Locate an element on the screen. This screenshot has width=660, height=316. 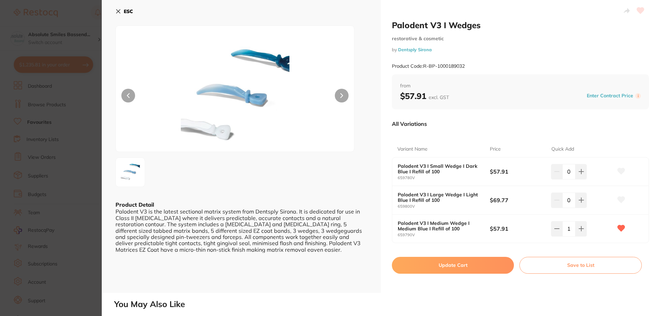
div: Palodent V3 is the latest sectional matrix system from Dentsply Sirona. It is dedicated for use i... is located at coordinates (241, 230).